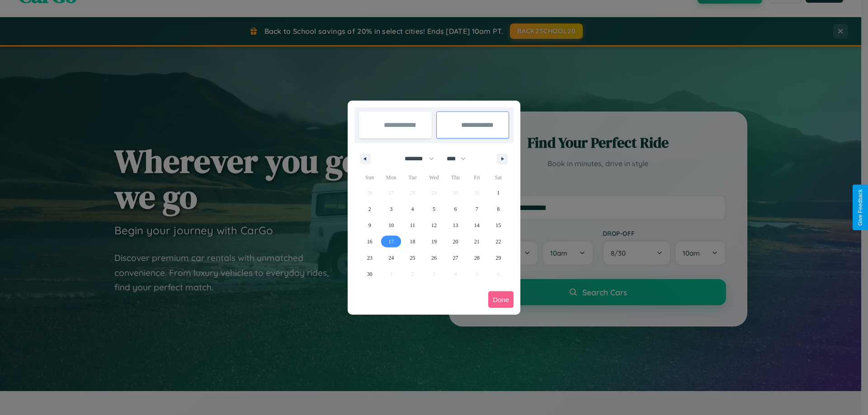 The image size is (868, 415). What do you see at coordinates (477, 242) in the screenshot?
I see `span: 21` at bounding box center [477, 242].